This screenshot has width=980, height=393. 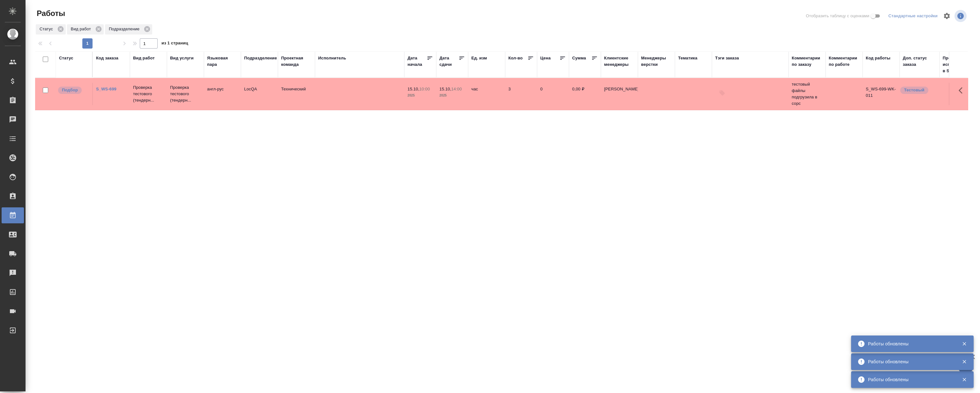 I want to click on div: Вид услуги, so click(x=182, y=58).